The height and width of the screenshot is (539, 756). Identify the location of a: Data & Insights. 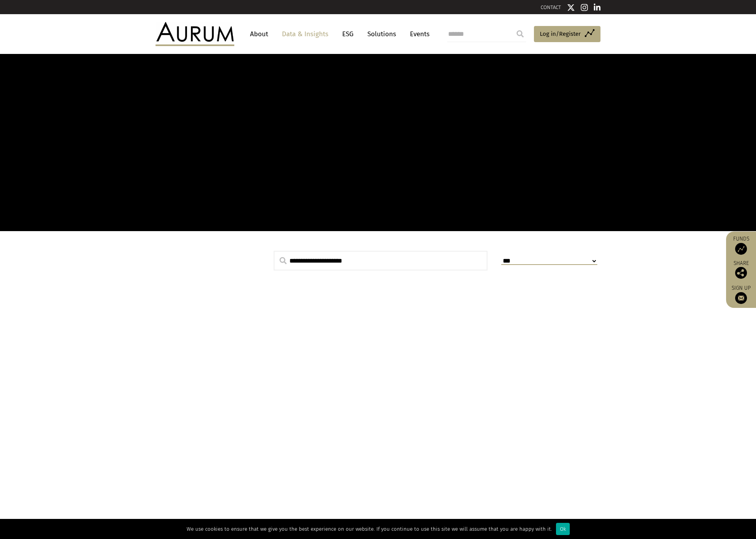
(305, 34).